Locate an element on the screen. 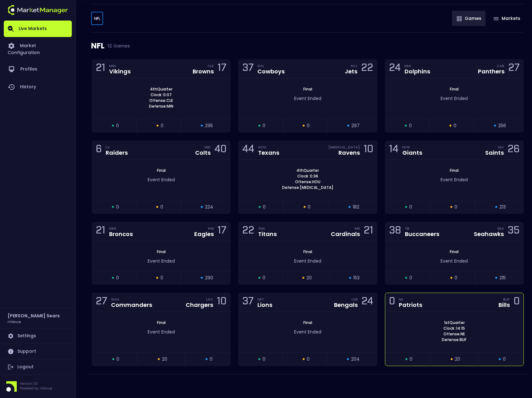  span: Clock : 14:15 is located at coordinates (455, 328).